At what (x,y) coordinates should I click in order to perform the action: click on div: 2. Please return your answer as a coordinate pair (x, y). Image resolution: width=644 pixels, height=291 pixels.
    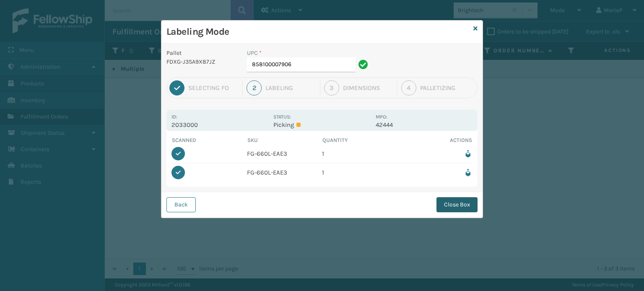
    Looking at the image, I should click on (254, 88).